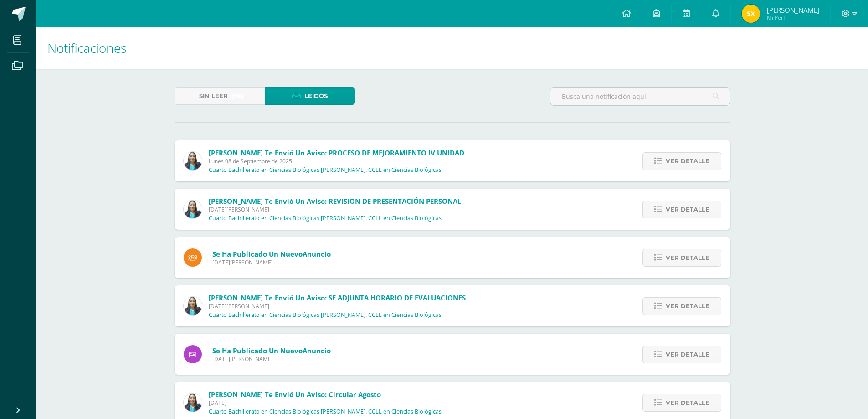  Describe the element at coordinates (238, 96) in the screenshot. I see `span: (116)` at that location.